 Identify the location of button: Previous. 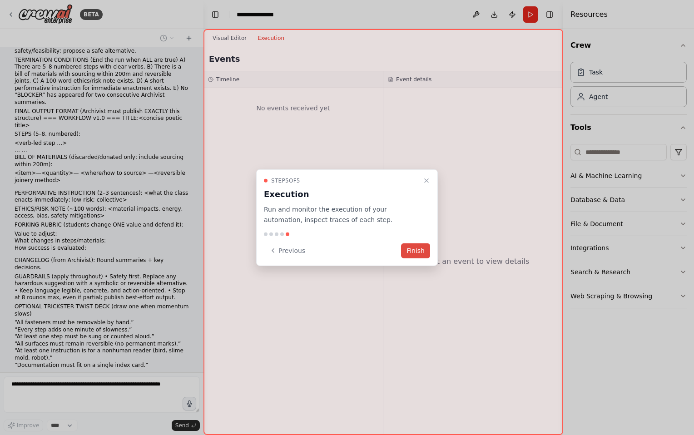
(287, 250).